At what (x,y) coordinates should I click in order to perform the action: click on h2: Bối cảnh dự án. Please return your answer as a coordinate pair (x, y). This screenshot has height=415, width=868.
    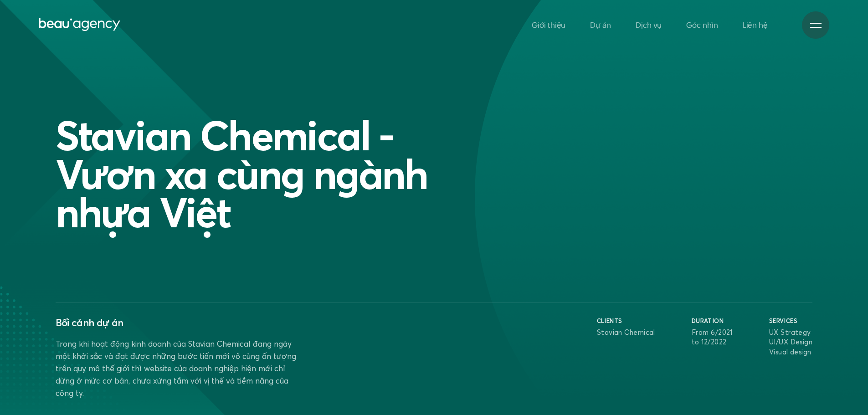
    Looking at the image, I should click on (178, 323).